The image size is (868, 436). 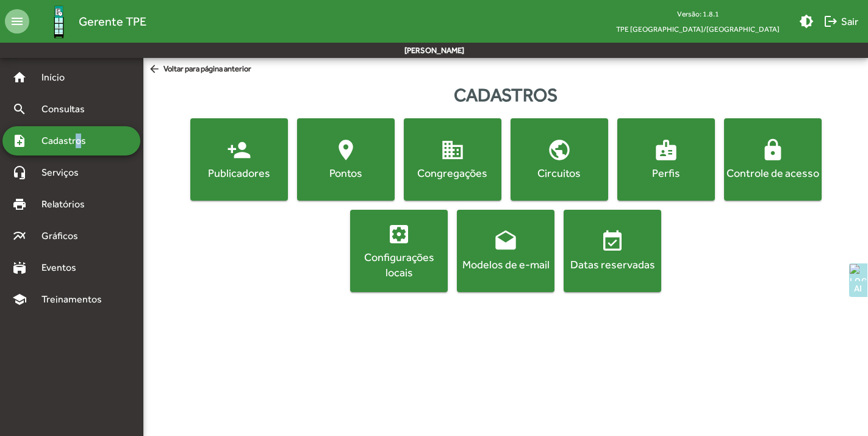 I want to click on mat-icon: arrow_back, so click(x=155, y=70).